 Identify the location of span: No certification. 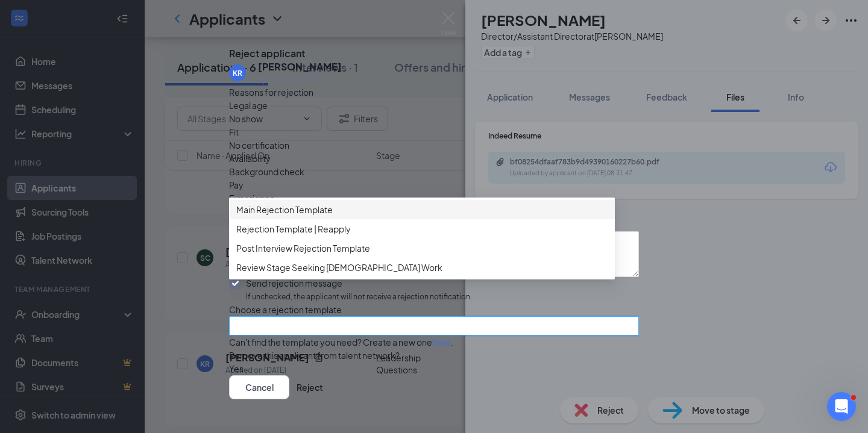
(259, 145).